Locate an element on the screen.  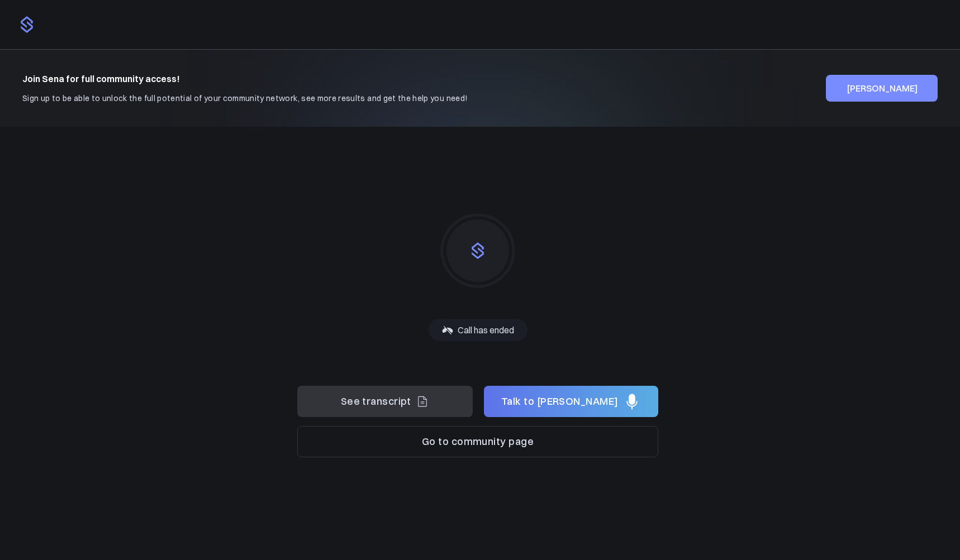
a: Go to community page is located at coordinates (478, 442).